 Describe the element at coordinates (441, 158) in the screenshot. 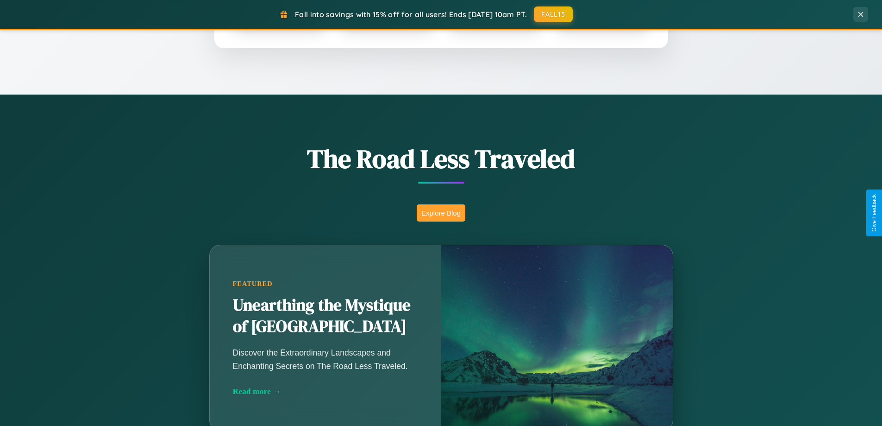

I see `h1: The Road Less Traveled` at that location.